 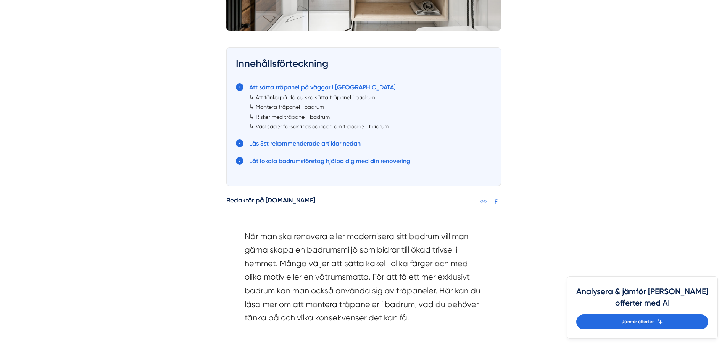 I want to click on a: Dela på Facebook, so click(x=496, y=201).